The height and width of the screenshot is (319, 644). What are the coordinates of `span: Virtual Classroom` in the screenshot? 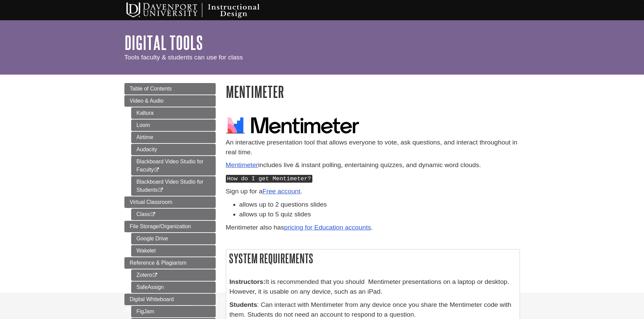 It's located at (151, 202).